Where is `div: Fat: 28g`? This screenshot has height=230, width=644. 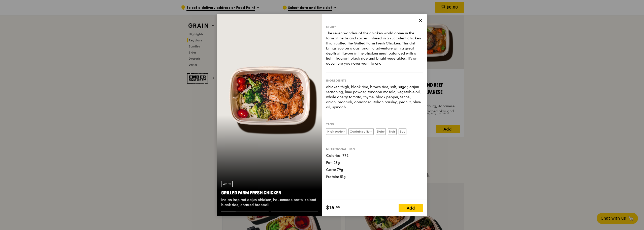
div: Fat: 28g is located at coordinates (374, 163).